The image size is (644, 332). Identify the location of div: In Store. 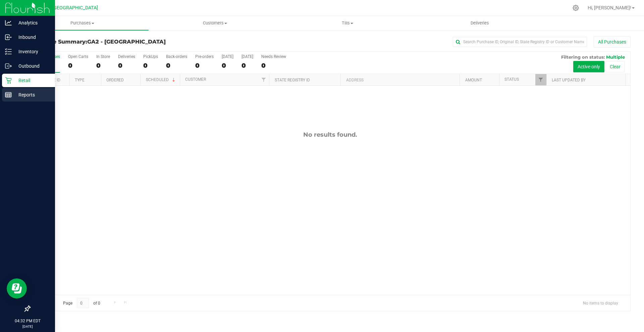
(103, 57).